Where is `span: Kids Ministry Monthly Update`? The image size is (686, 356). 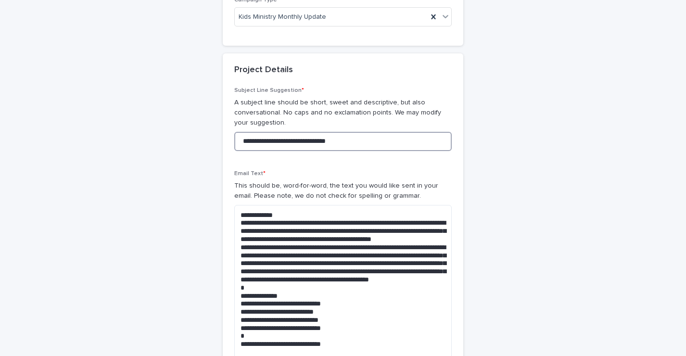 span: Kids Ministry Monthly Update is located at coordinates (282, 17).